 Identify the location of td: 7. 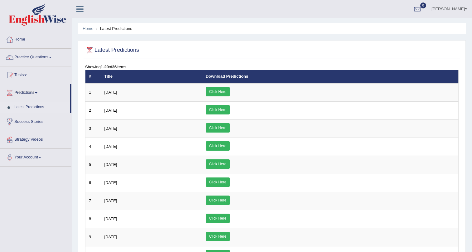
(93, 201).